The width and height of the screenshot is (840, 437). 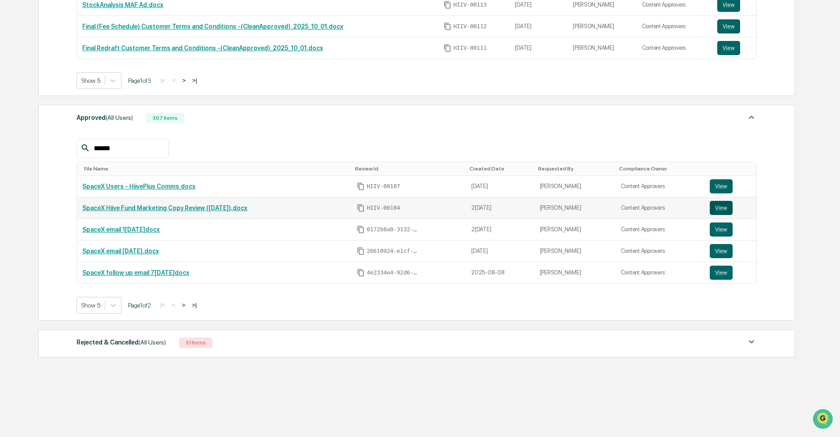 I want to click on a: 🗄️Attestations, so click(x=86, y=115).